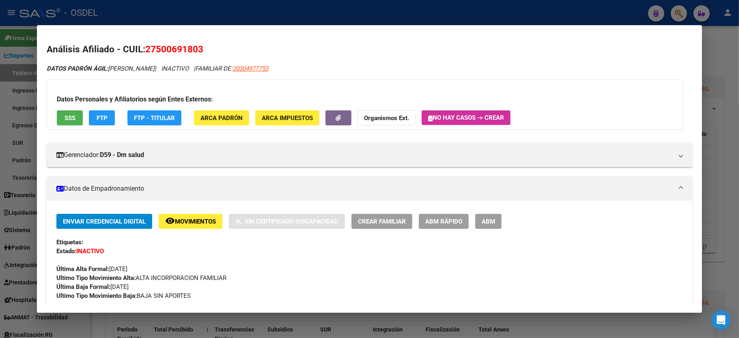 This screenshot has height=338, width=739. What do you see at coordinates (369, 50) in the screenshot?
I see `h2: Análisis Afiliado - CUIL:` at bounding box center [369, 50].